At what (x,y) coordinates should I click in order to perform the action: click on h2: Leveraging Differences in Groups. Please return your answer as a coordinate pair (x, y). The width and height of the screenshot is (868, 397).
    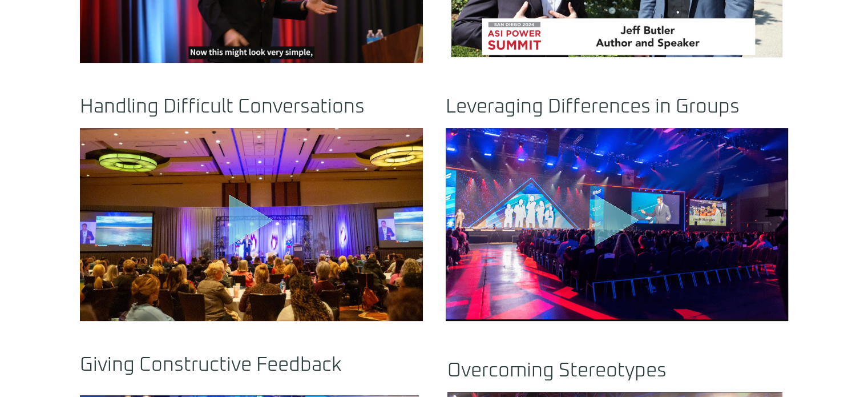
    Looking at the image, I should click on (617, 107).